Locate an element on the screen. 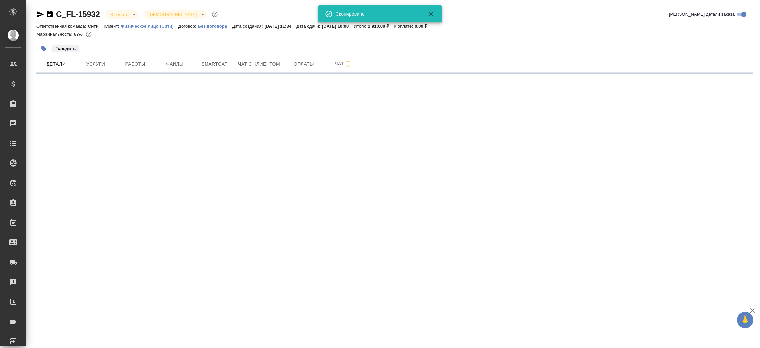  button: В работе is located at coordinates (119, 14).